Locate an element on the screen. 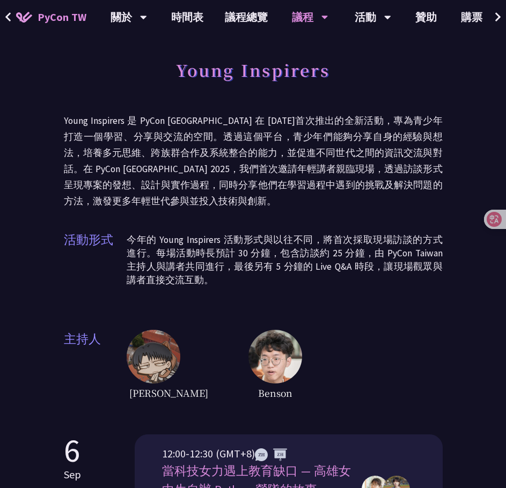 The height and width of the screenshot is (488, 506). span: PyCon TW is located at coordinates (62, 17).